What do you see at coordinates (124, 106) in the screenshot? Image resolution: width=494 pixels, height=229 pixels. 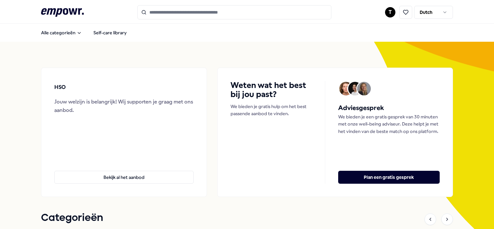 I see `div: Jouw welzijn is belangrijk! Wij supporten je graag met ons aanbod.` at bounding box center [124, 106].